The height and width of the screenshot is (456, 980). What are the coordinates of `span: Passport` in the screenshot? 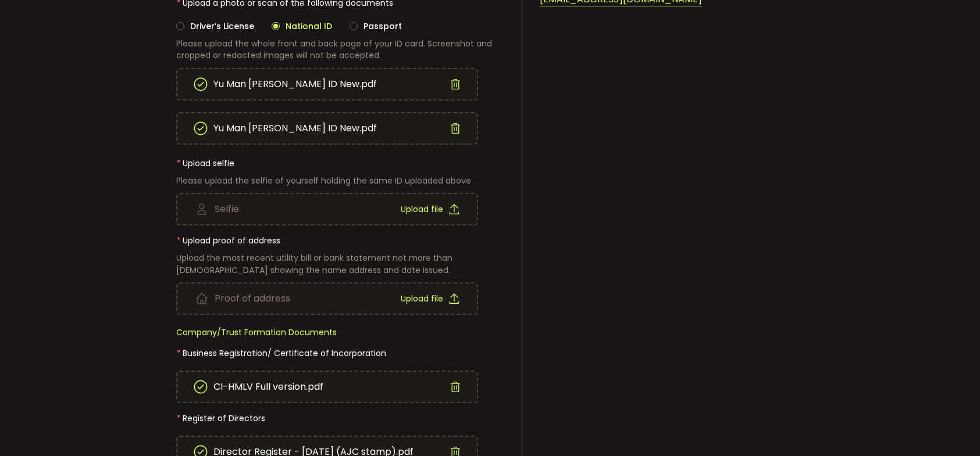 It's located at (379, 27).